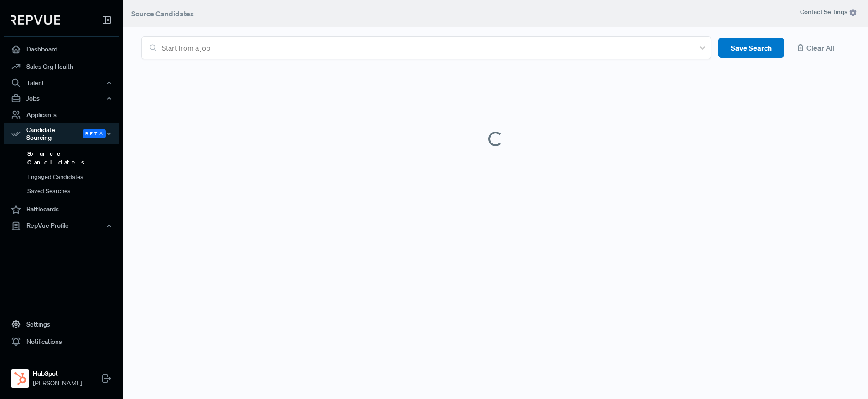 The width and height of the screenshot is (868, 399). What do you see at coordinates (58, 373) in the screenshot?
I see `strong: HubSpot` at bounding box center [58, 373].